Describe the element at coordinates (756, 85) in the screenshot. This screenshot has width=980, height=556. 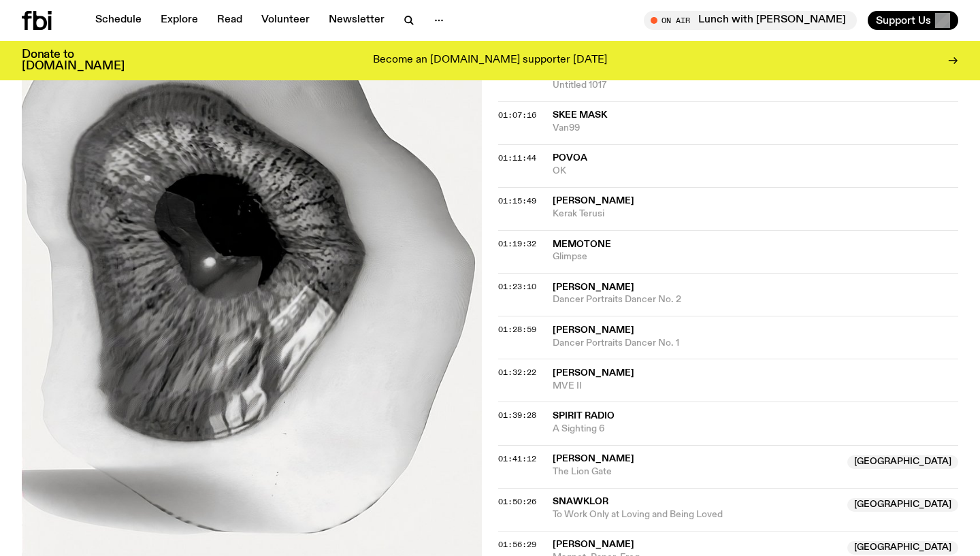
I see `span: Untitled 1017` at that location.